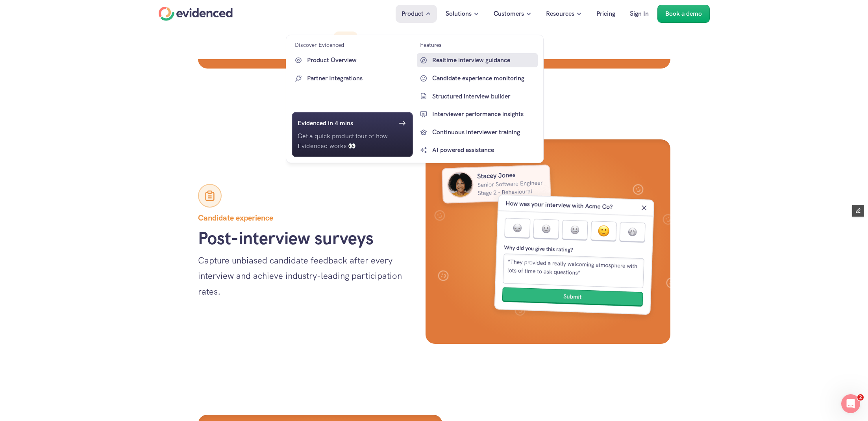 This screenshot has height=421, width=868. I want to click on p: Candidate experience monitoring, so click(484, 78).